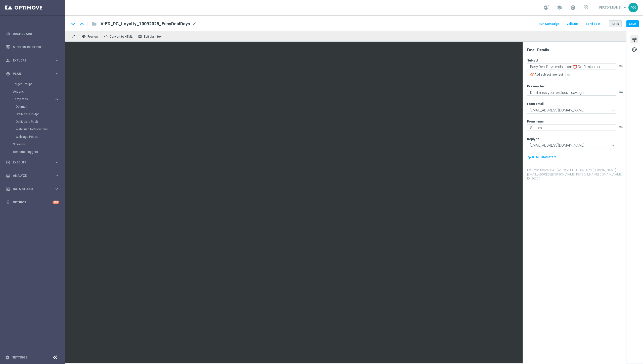 This screenshot has width=643, height=364. Describe the element at coordinates (634, 50) in the screenshot. I see `span: palette` at that location.